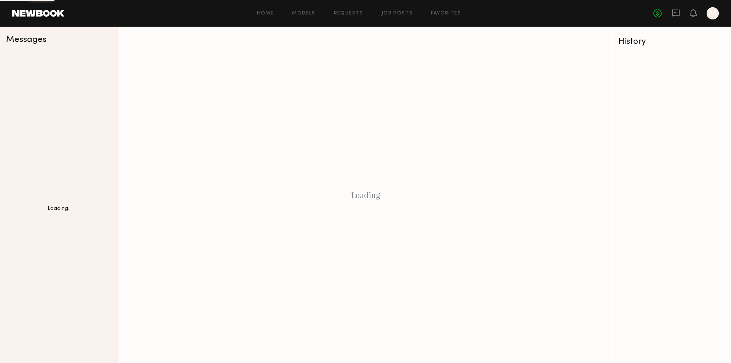 The height and width of the screenshot is (363, 731). Describe the element at coordinates (26, 40) in the screenshot. I see `span: Messages` at that location.